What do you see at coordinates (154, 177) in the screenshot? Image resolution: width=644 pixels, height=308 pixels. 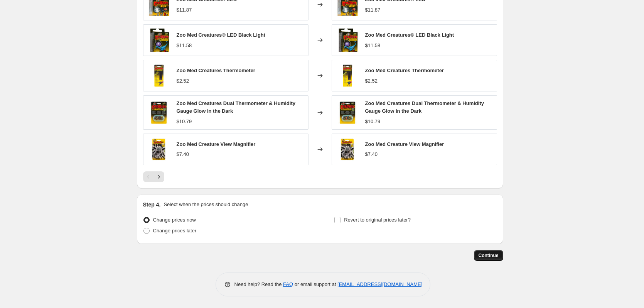 I see `nav: Pagination` at bounding box center [154, 177].